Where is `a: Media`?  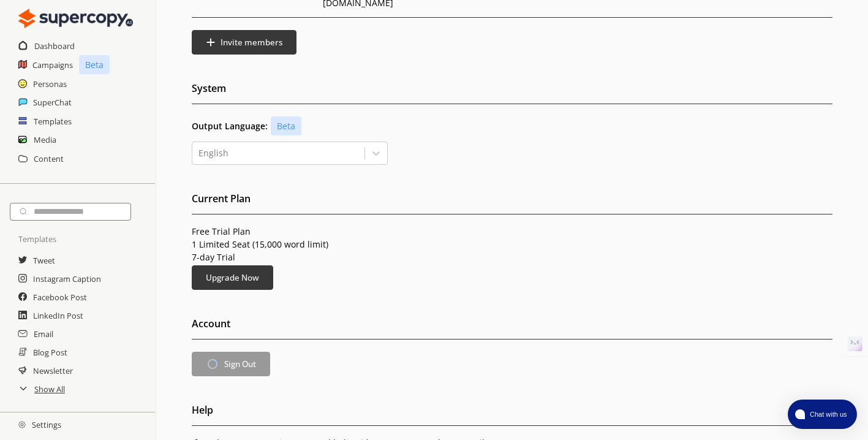
a: Media is located at coordinates (45, 140).